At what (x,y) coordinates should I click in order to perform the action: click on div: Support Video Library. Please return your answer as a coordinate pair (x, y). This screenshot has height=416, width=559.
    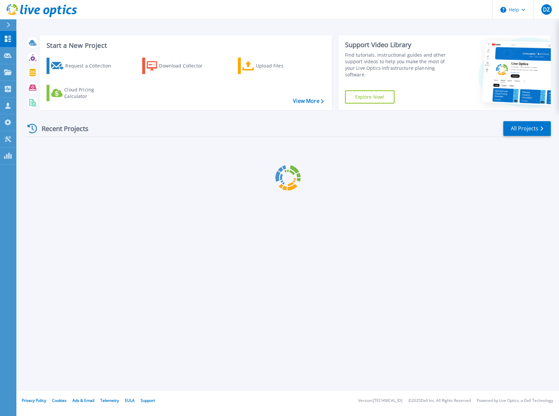
    Looking at the image, I should click on (399, 45).